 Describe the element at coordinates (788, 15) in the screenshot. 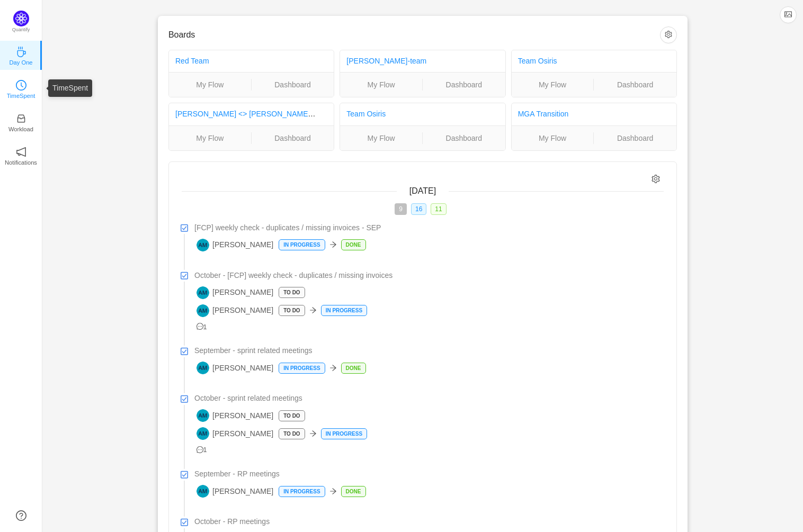

I see `button: icon: picture` at that location.